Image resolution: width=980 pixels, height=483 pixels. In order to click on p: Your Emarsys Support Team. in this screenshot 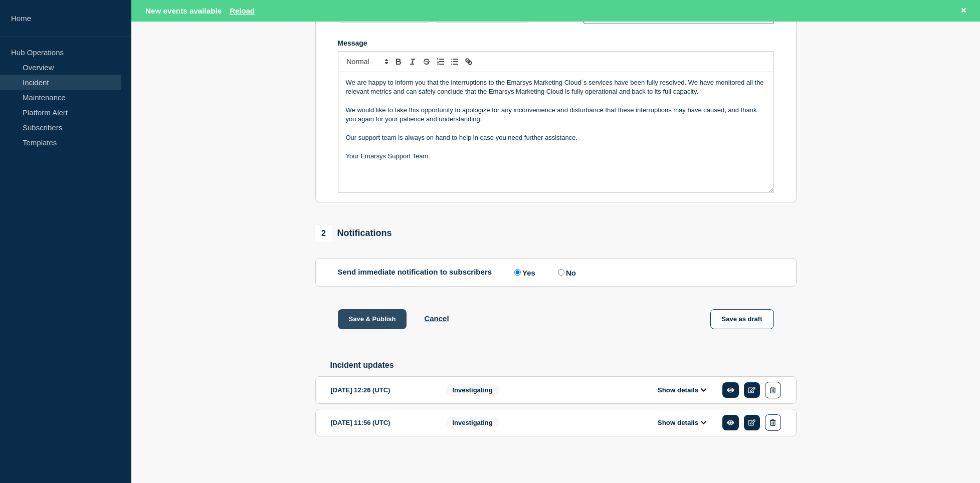, I will do `click(556, 156)`.